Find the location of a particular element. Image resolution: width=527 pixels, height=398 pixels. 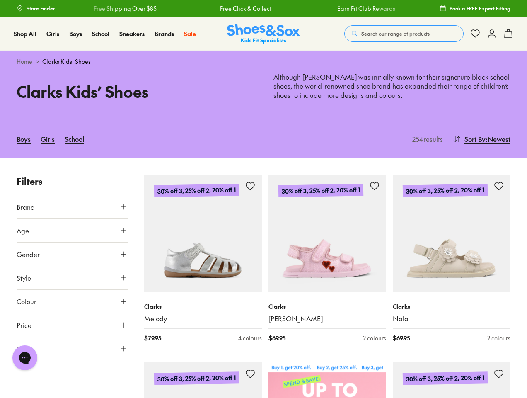

a: Sneakers is located at coordinates (132, 34).